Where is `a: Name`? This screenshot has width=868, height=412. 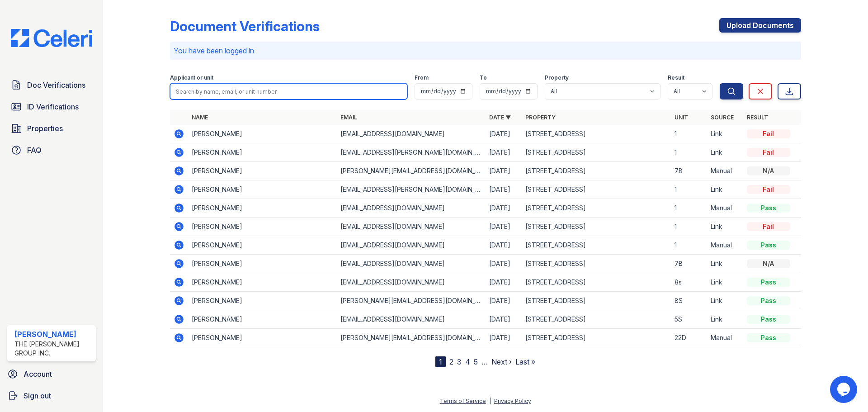 a: Name is located at coordinates (200, 117).